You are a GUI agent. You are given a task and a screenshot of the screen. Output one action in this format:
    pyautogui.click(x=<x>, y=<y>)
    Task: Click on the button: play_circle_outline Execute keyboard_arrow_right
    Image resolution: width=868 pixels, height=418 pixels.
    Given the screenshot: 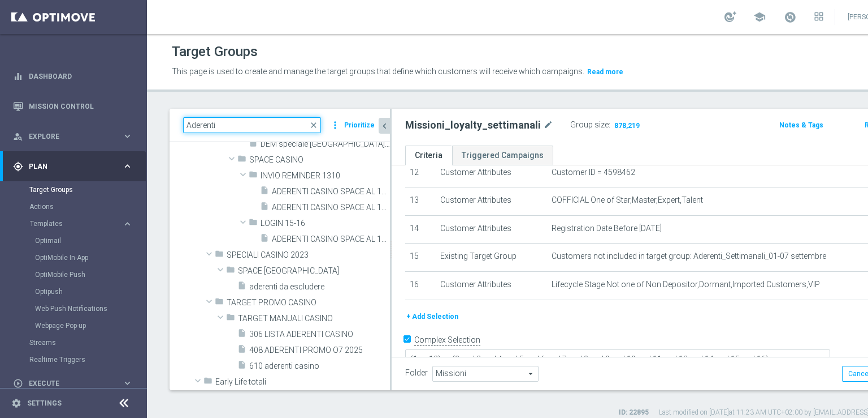 What is the action you would take?
    pyautogui.click(x=73, y=383)
    